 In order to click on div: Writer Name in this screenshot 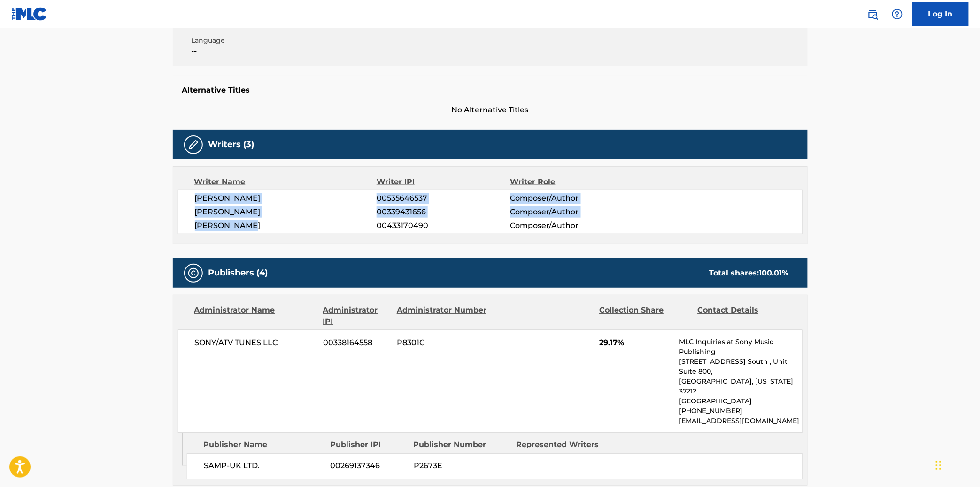, I will do `click(285, 182)`.